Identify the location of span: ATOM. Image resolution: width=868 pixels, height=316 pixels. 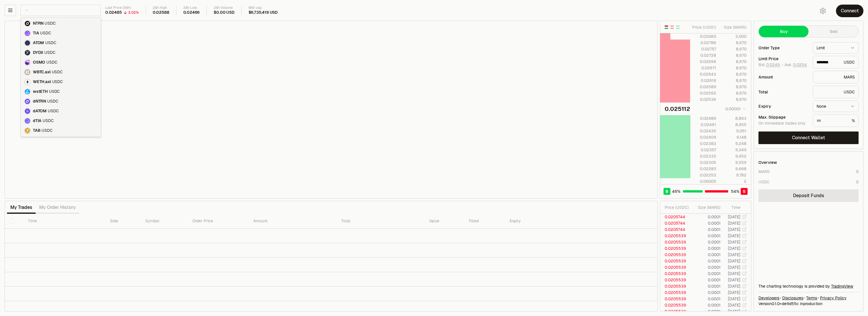
(38, 43).